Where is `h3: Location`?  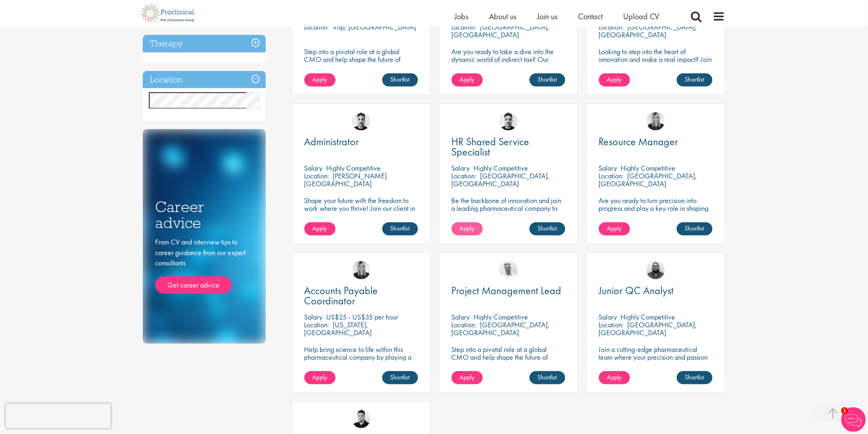 h3: Location is located at coordinates (204, 79).